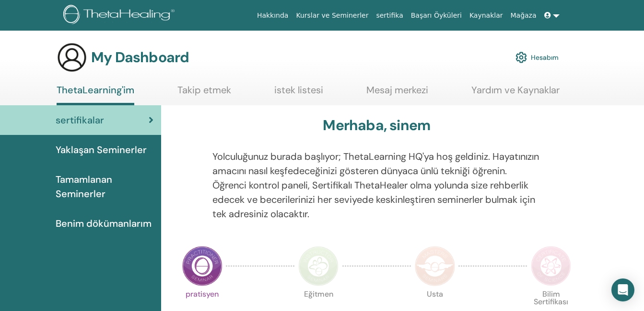  What do you see at coordinates (537, 58) in the screenshot?
I see `a: Hesabım` at bounding box center [537, 58].